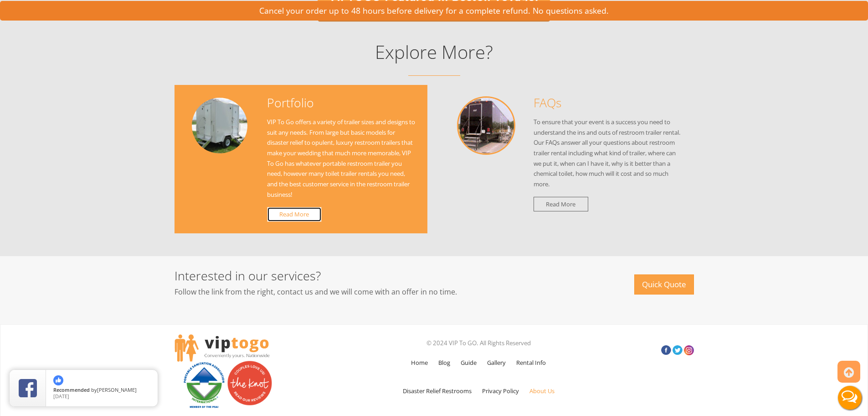 This screenshot has height=416, width=868. Describe the element at coordinates (58, 380) in the screenshot. I see `img: thumbs up icon` at that location.